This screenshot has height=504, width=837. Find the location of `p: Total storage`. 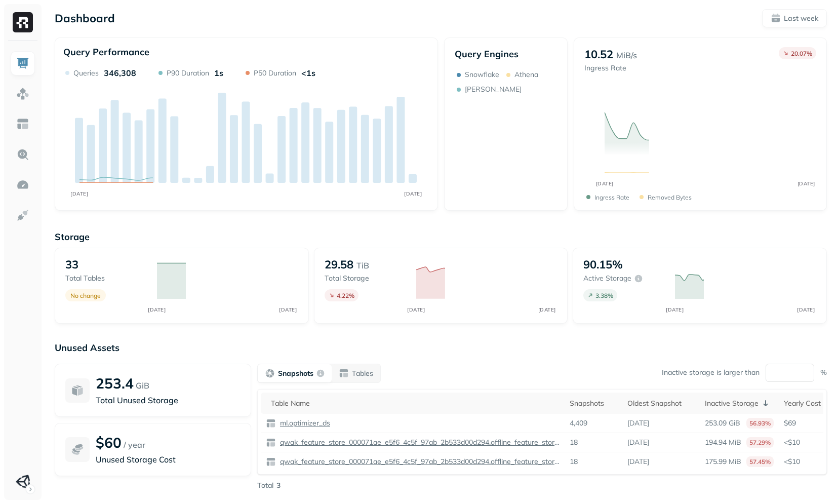

p: Total storage is located at coordinates (365, 279).